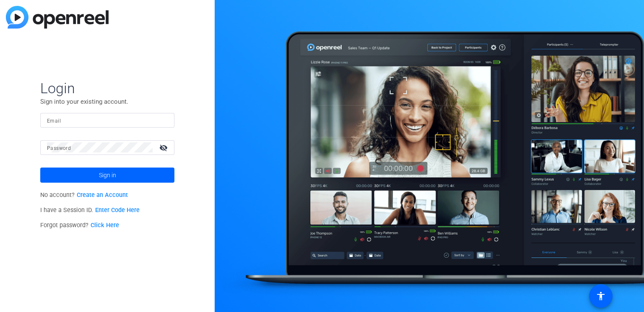  I want to click on button: Sign in, so click(107, 175).